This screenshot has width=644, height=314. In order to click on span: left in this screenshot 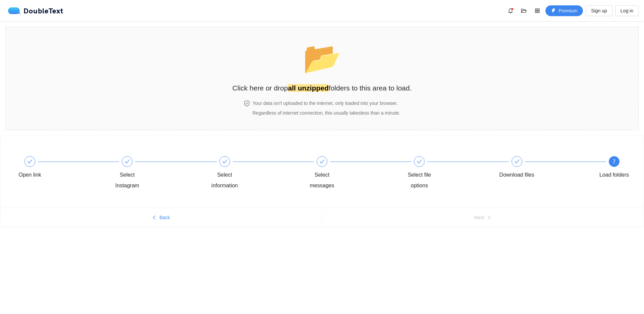, I will do `click(154, 218)`.